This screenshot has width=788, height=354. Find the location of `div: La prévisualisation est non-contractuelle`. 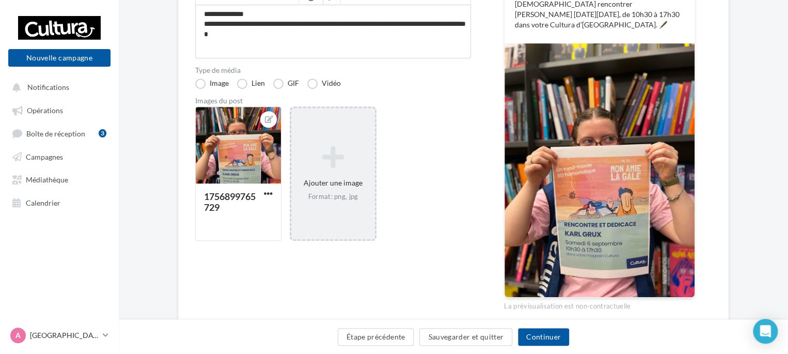

div: La prévisualisation est non-contractuelle is located at coordinates (600, 304).